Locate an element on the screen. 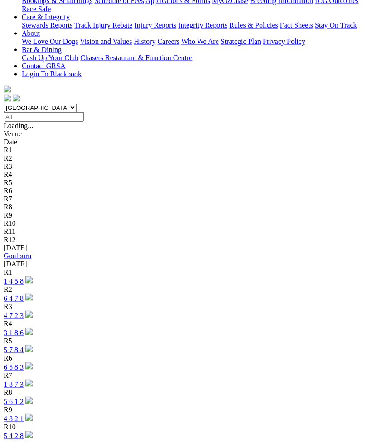  a: Race Safe is located at coordinates (36, 9).